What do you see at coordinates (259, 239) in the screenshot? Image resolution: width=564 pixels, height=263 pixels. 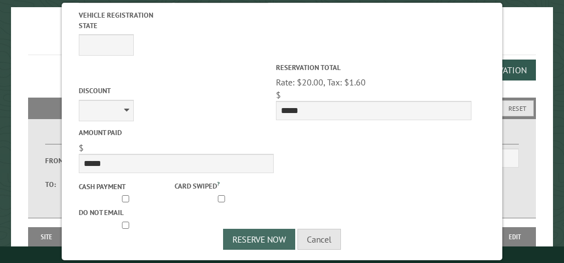 I see `button: Reserve Now` at bounding box center [259, 239].